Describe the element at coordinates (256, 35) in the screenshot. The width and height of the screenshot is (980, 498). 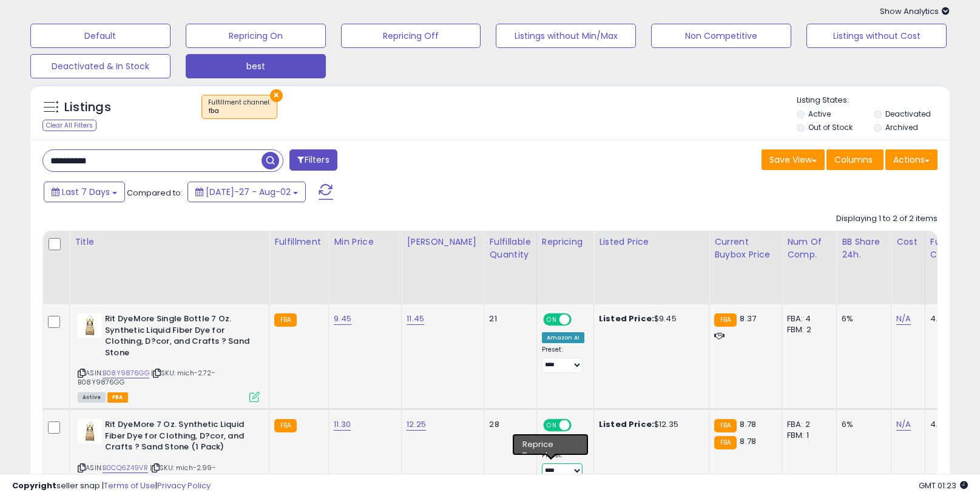
I see `button: Repricing On` at that location.